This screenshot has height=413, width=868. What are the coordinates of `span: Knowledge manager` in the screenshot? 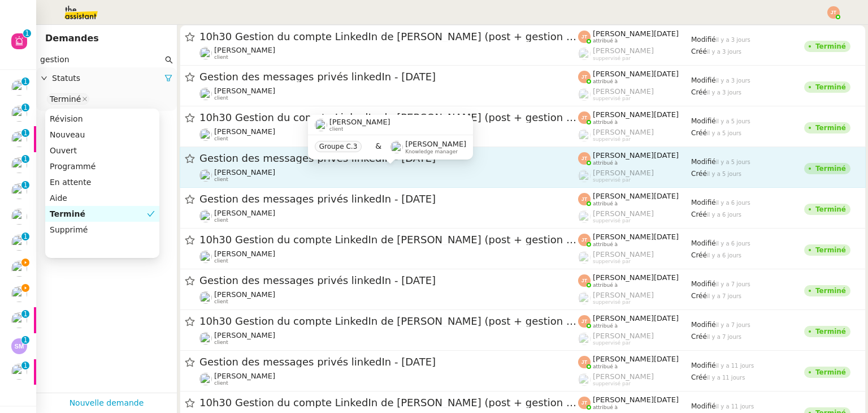 It's located at (431, 152).